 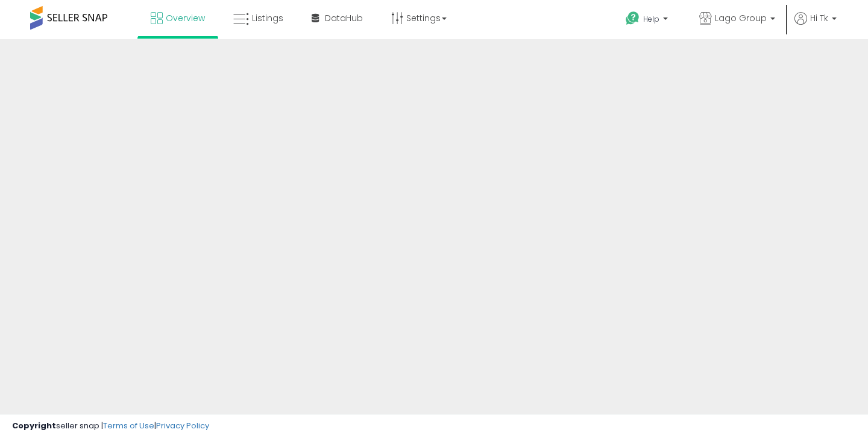 What do you see at coordinates (343, 18) in the screenshot?
I see `span: DataHub` at bounding box center [343, 18].